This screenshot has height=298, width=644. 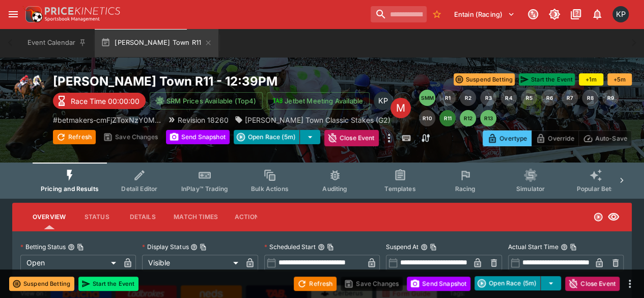 What do you see at coordinates (82, 10) in the screenshot?
I see `img: PriceKinetics` at bounding box center [82, 10].